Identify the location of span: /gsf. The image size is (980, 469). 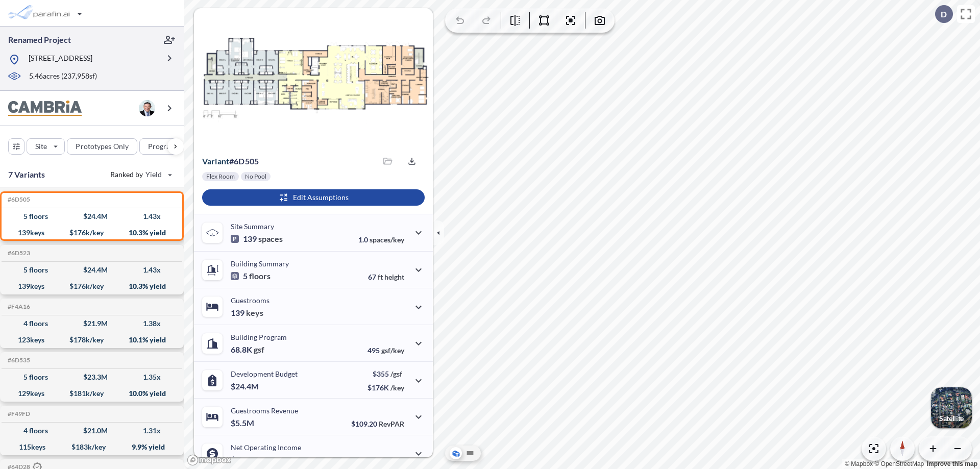
(396, 373).